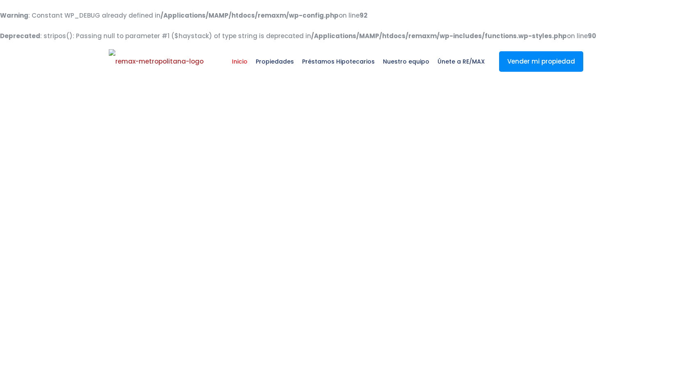  Describe the element at coordinates (363, 15) in the screenshot. I see `b: 92` at that location.